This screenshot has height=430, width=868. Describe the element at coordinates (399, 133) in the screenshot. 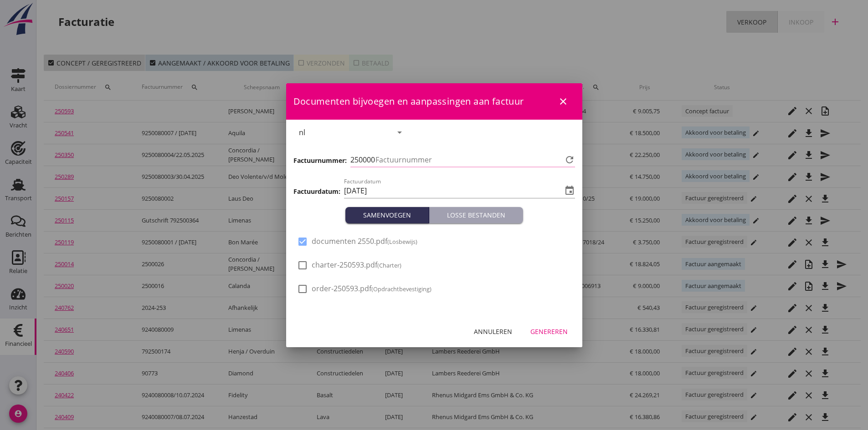

I see `i: arrow_drop_down` at that location.